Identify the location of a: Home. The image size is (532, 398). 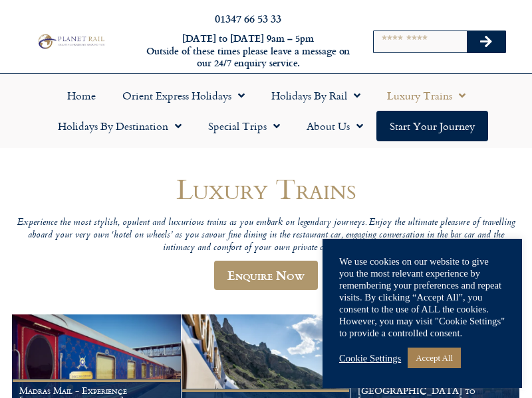
(81, 95).